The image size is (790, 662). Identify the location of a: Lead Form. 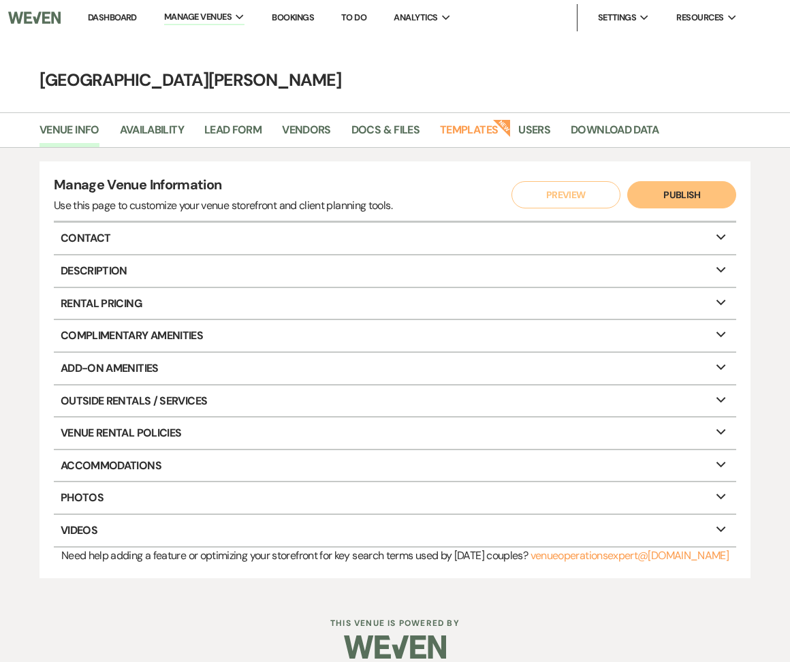
(233, 134).